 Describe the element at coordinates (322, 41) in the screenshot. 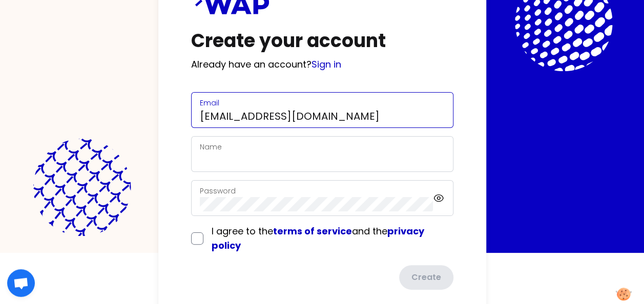

I see `h1: Create your account` at that location.